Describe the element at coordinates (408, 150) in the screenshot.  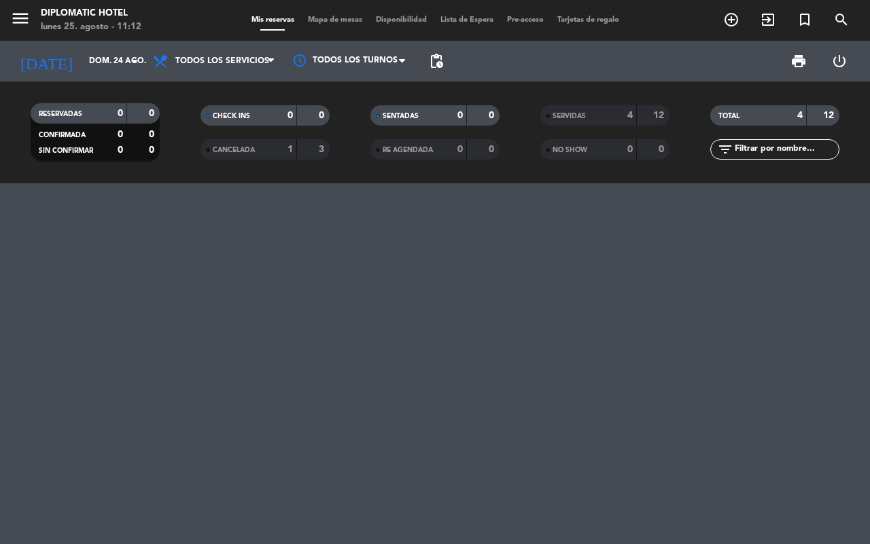
I see `span: RE AGENDADA` at that location.